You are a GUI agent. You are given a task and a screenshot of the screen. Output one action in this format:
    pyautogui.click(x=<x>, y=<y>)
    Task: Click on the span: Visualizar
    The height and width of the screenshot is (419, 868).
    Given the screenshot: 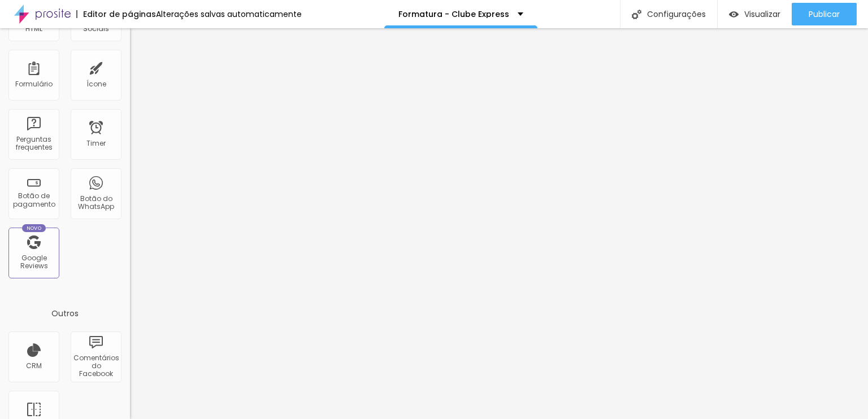 What is the action you would take?
    pyautogui.click(x=762, y=15)
    